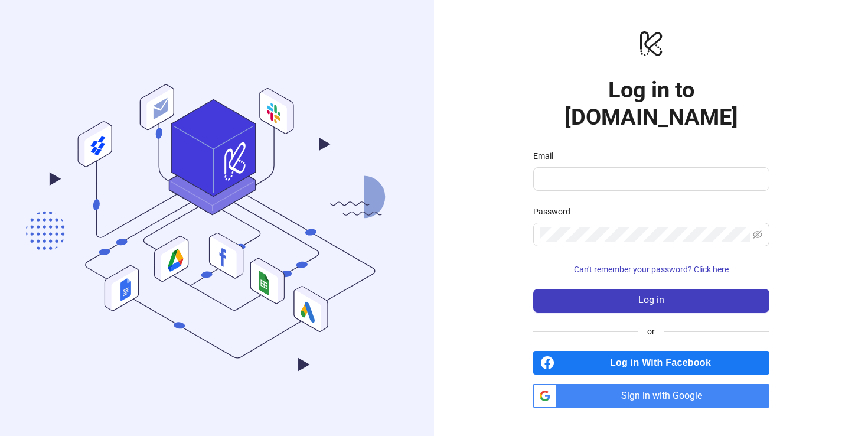 The width and height of the screenshot is (868, 436). I want to click on input: Password, so click(645, 235).